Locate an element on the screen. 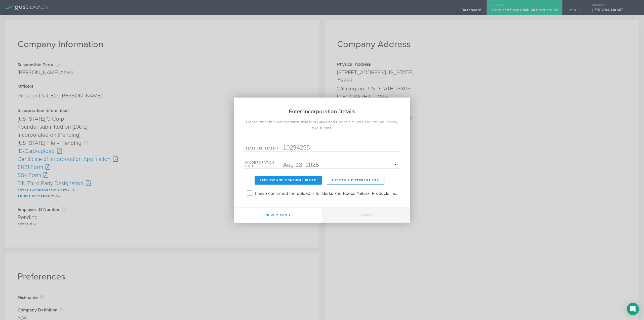 The image size is (644, 320). label: Incorporation Date is located at coordinates (264, 164).